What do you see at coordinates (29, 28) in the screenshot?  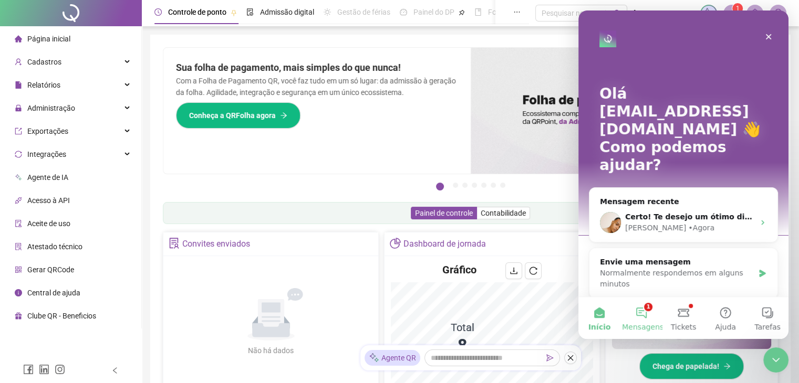 I see `img: logo` at bounding box center [29, 28].